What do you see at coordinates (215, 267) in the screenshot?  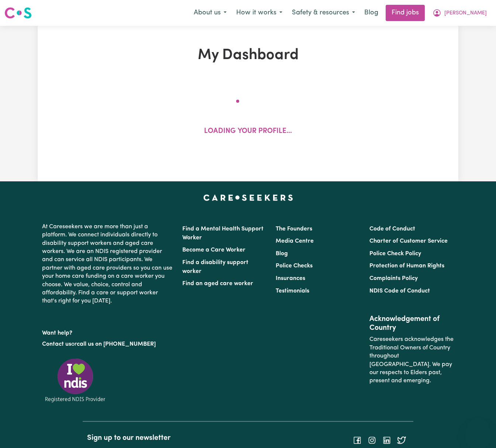 I see `a: Find a disability support worker` at bounding box center [215, 267].